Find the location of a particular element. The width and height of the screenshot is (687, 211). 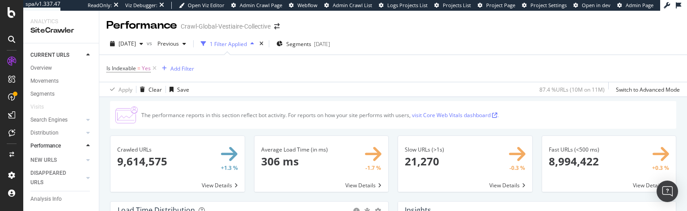

button: Save is located at coordinates (177, 89).